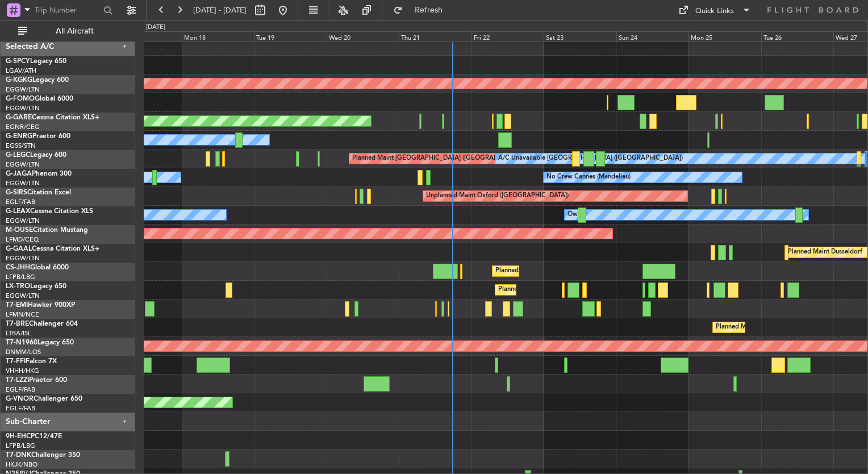 This screenshot has height=474, width=868. Describe the element at coordinates (44, 399) in the screenshot. I see `a: G-VNORChallenger 650` at that location.